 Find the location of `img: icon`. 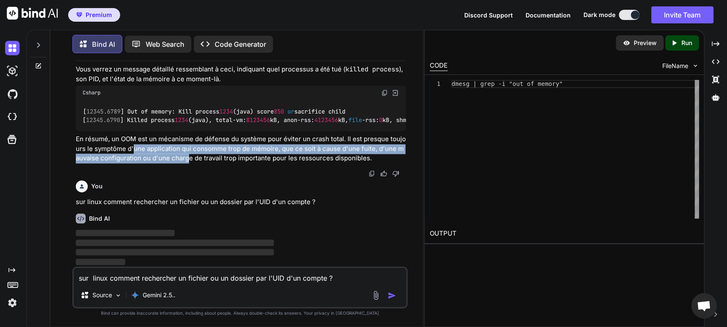

img: icon is located at coordinates (392, 296).